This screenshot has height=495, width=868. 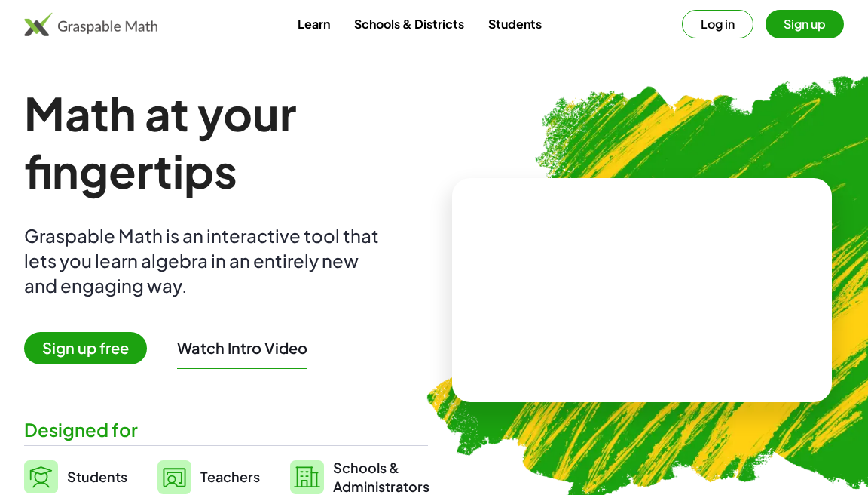 I want to click on span: Students, so click(x=97, y=476).